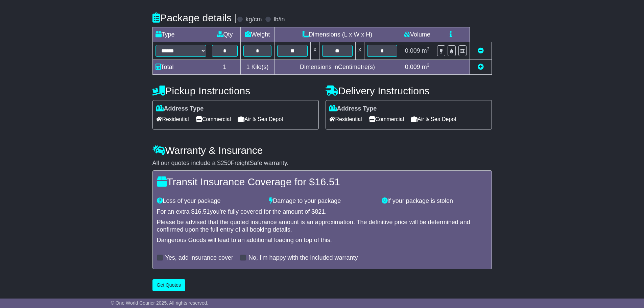 This screenshot has height=308, width=644. What do you see at coordinates (338, 67) in the screenshot?
I see `td: Dimensions in Centimetre(s)` at bounding box center [338, 67].